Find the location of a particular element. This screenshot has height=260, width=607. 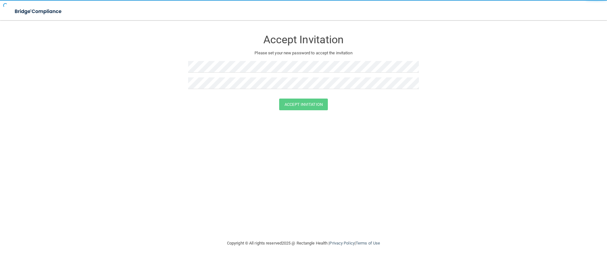

button: Accept Invitation is located at coordinates (303, 104).